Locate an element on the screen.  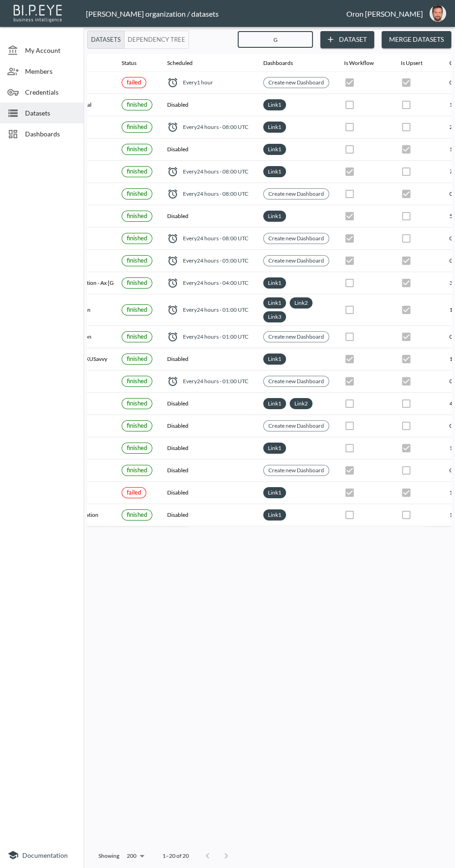
div: Link3 is located at coordinates (274, 317).